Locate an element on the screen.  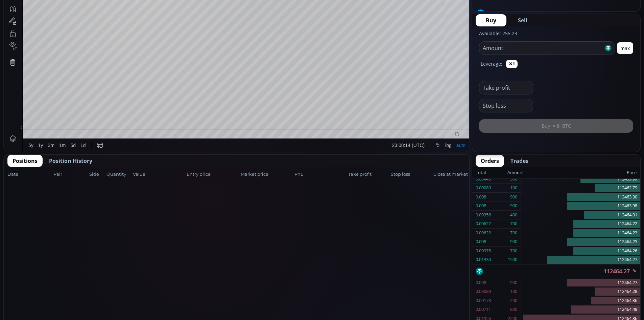
div: Toggle Log Scale is located at coordinates (444, 275).